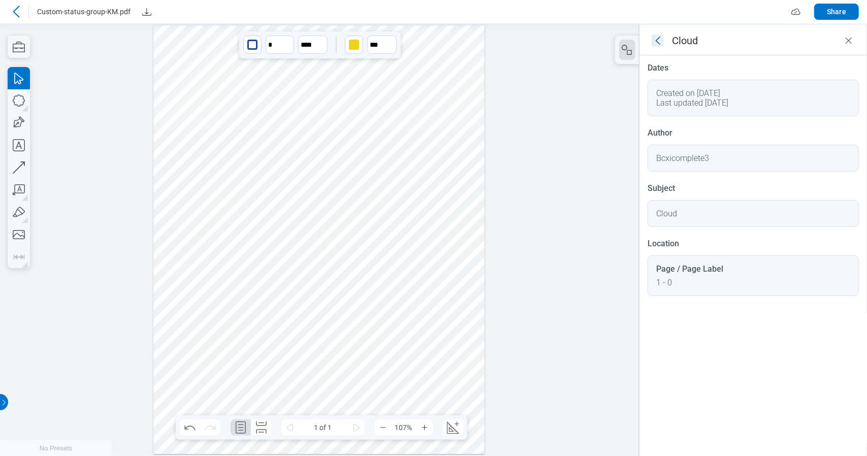  What do you see at coordinates (261, 428) in the screenshot?
I see `button: Continuous Page Layout` at bounding box center [261, 428].